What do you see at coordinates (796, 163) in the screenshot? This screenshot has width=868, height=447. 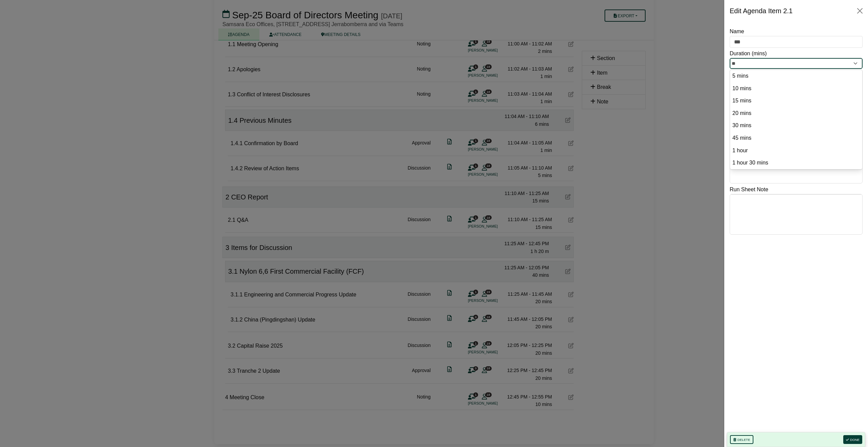 I see `option: 1 hour 30 mins` at bounding box center [796, 163].